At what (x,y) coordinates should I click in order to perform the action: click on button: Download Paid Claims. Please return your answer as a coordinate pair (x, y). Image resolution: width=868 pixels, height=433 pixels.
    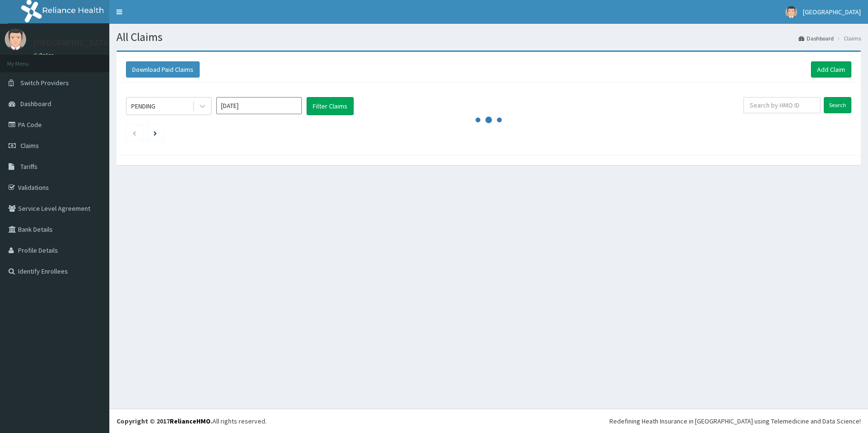
    Looking at the image, I should click on (163, 70).